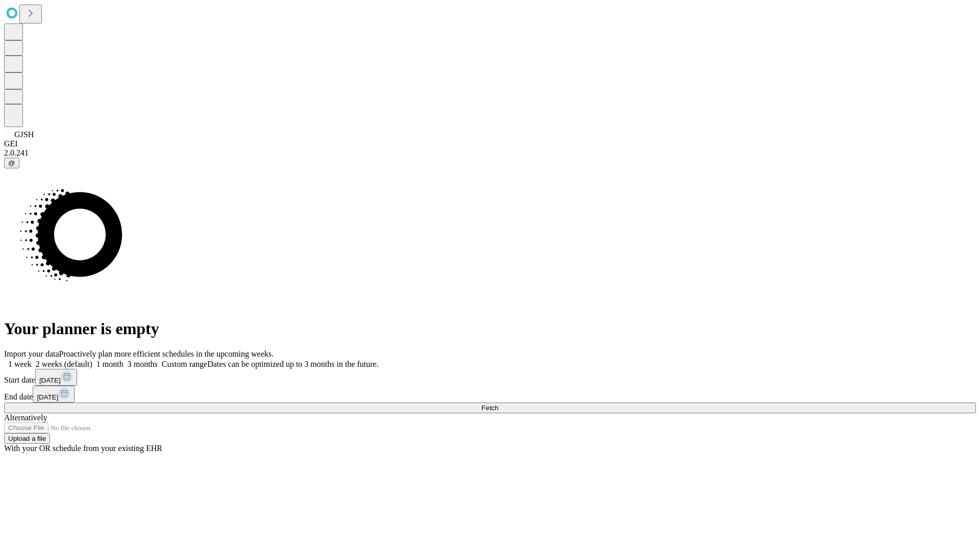 This screenshot has height=551, width=980. I want to click on div: GEI, so click(490, 144).